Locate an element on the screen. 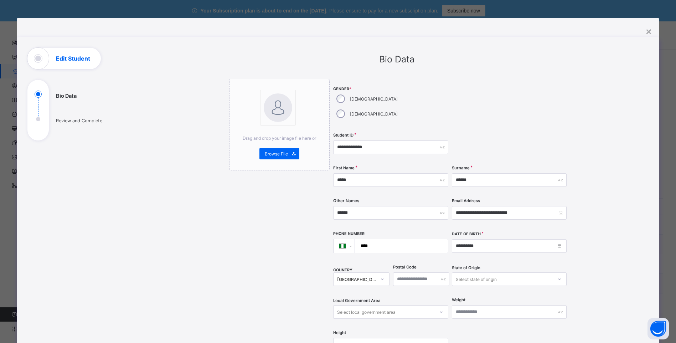  label: Postal Code is located at coordinates (405, 267).